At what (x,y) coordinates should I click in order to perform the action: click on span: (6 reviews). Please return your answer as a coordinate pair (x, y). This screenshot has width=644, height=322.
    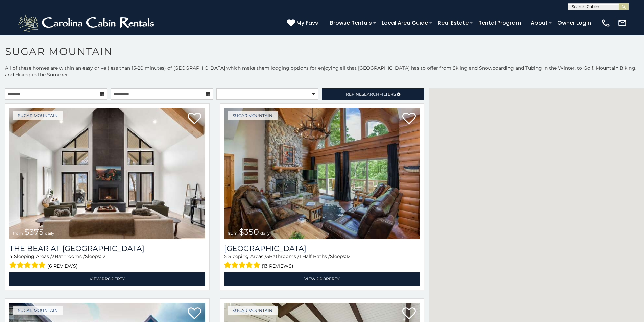
    Looking at the image, I should click on (63, 266).